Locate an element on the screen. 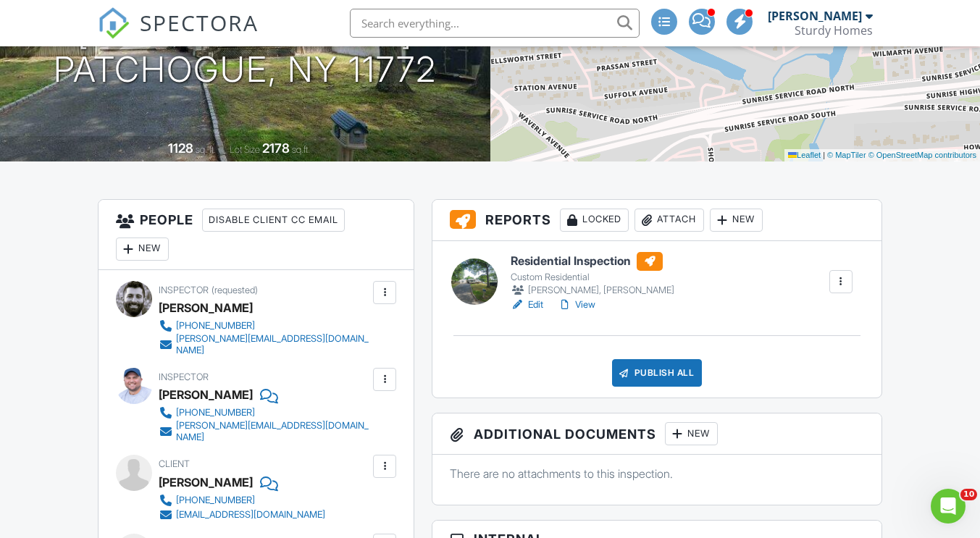 Image resolution: width=980 pixels, height=538 pixels. span: sq. ft. is located at coordinates (206, 149).